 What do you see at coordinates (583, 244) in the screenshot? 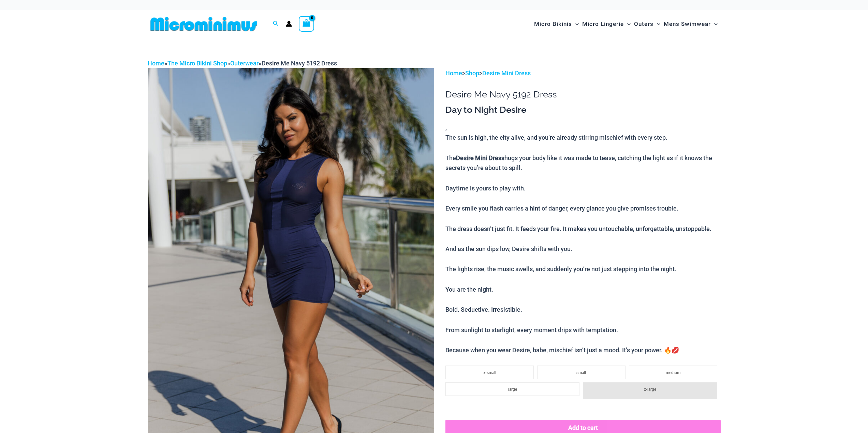
I see `p: The sun is high, the city alive, and you’re already stirring mischief with every step. The hugs y...` at bounding box center [583, 244].